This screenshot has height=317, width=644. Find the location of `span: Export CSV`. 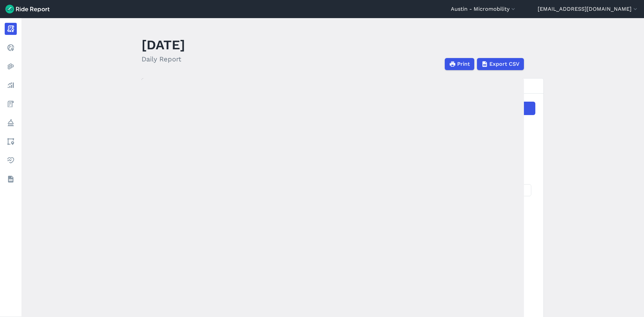

span: Export CSV is located at coordinates (505, 64).